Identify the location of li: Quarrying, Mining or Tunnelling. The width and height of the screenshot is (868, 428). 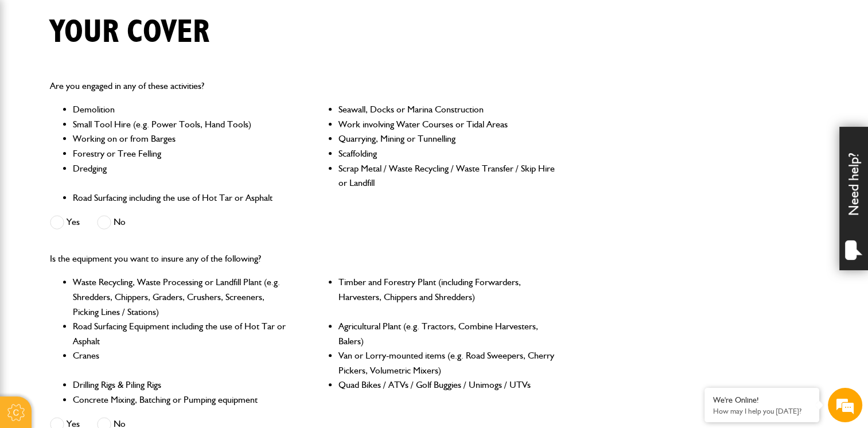
(447, 139).